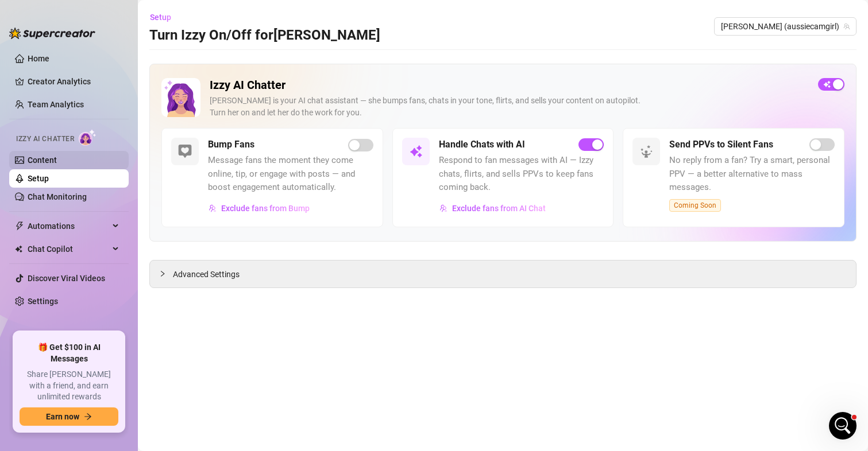  Describe the element at coordinates (181, 98) in the screenshot. I see `img: Izzy AI Chatter` at that location.